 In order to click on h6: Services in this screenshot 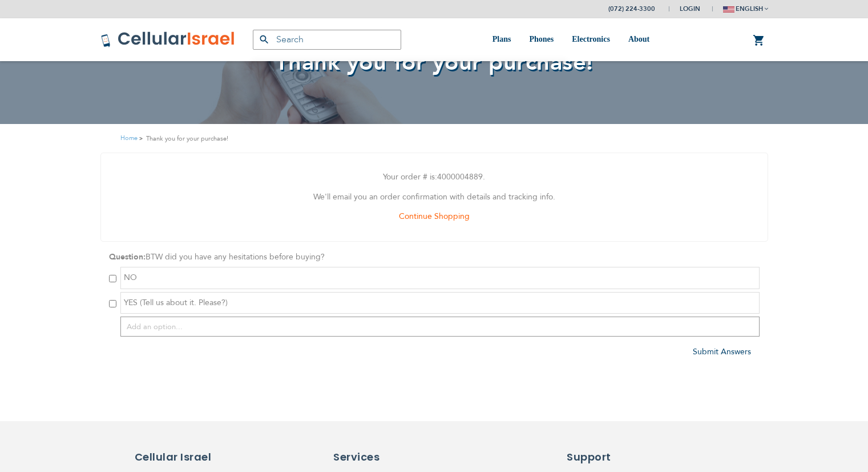, I will do `click(400, 457)`.